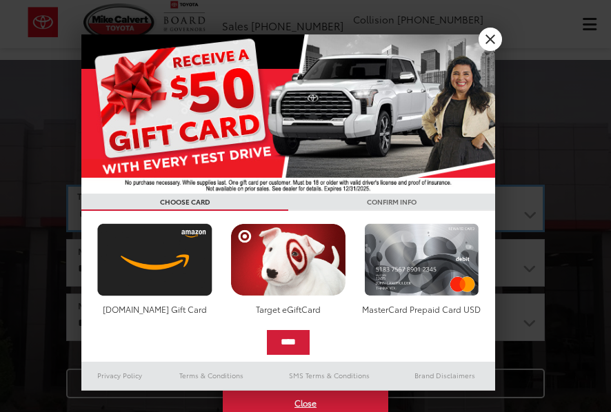 This screenshot has height=412, width=611. I want to click on a: Terms & Conditions, so click(211, 376).